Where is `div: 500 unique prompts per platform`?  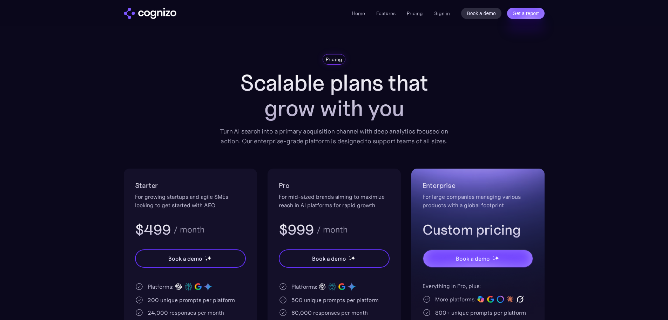
div: 500 unique prompts per platform is located at coordinates (335, 300).